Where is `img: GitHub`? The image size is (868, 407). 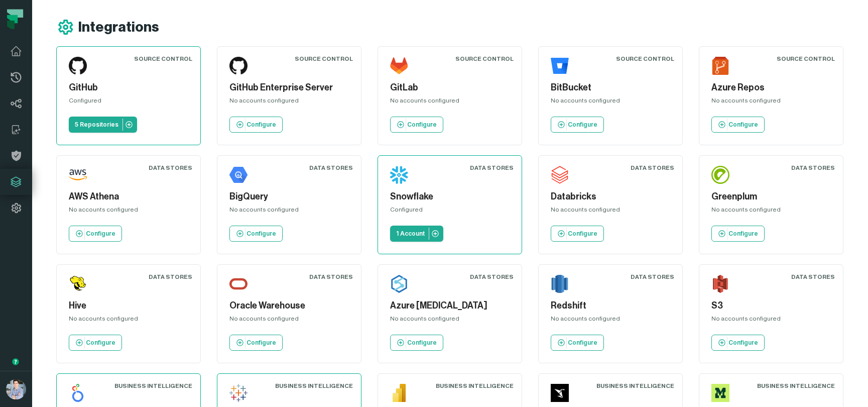 img: GitHub is located at coordinates (78, 66).